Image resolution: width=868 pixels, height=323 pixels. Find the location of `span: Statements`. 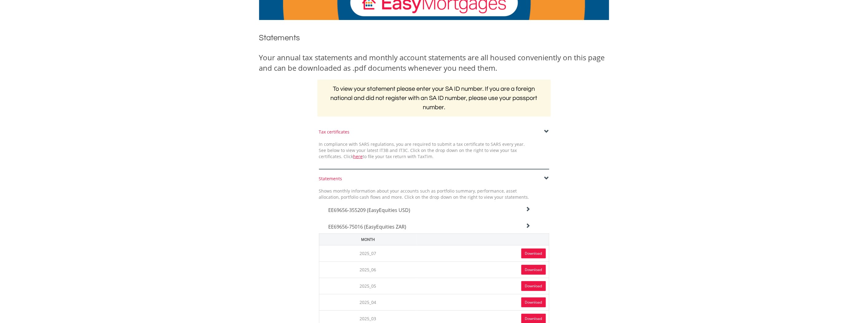

span: Statements is located at coordinates (280, 38).